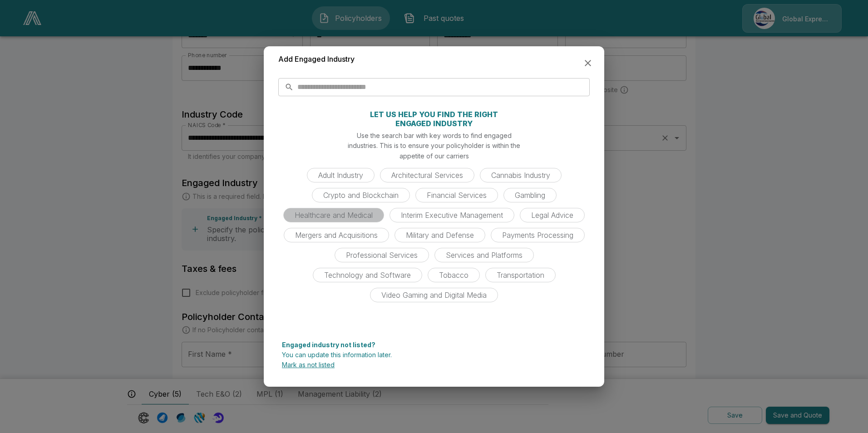 This screenshot has height=433, width=868. Describe the element at coordinates (434, 146) in the screenshot. I see `p: industries. This is to ensure your policyholder is within the` at that location.